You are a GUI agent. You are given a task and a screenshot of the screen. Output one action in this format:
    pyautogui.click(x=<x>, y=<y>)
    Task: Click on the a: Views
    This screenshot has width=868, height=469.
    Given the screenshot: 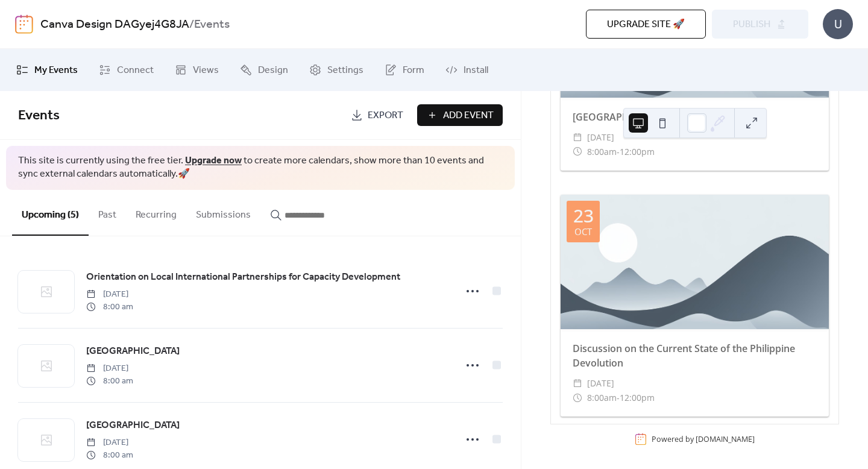 What is the action you would take?
    pyautogui.click(x=196, y=70)
    